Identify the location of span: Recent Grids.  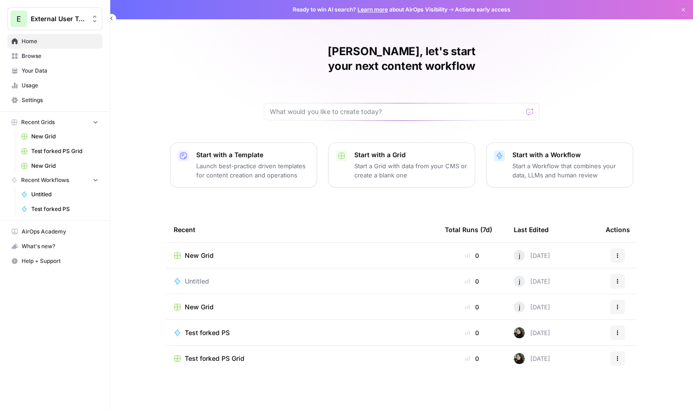
(38, 122).